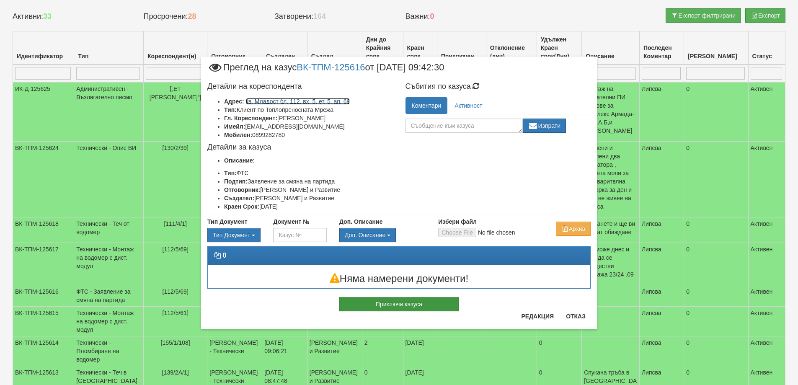  What do you see at coordinates (399, 304) in the screenshot?
I see `button: Приключи казуса` at bounding box center [399, 304].